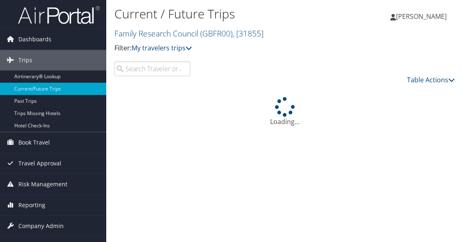 The width and height of the screenshot is (463, 242). Describe the element at coordinates (431, 80) in the screenshot. I see `a: Table Actions` at that location.